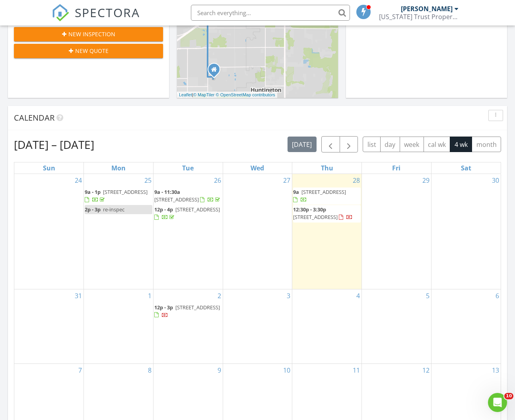 This screenshot has height=420, width=515. Describe the element at coordinates (397, 231) in the screenshot. I see `td: Go to August 29, 2025` at that location.